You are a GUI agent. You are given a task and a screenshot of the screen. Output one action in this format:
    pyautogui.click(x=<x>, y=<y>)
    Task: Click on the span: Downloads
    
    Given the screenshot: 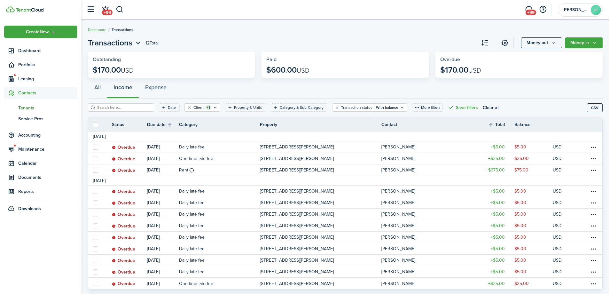 What is the action you would take?
    pyautogui.click(x=29, y=208)
    